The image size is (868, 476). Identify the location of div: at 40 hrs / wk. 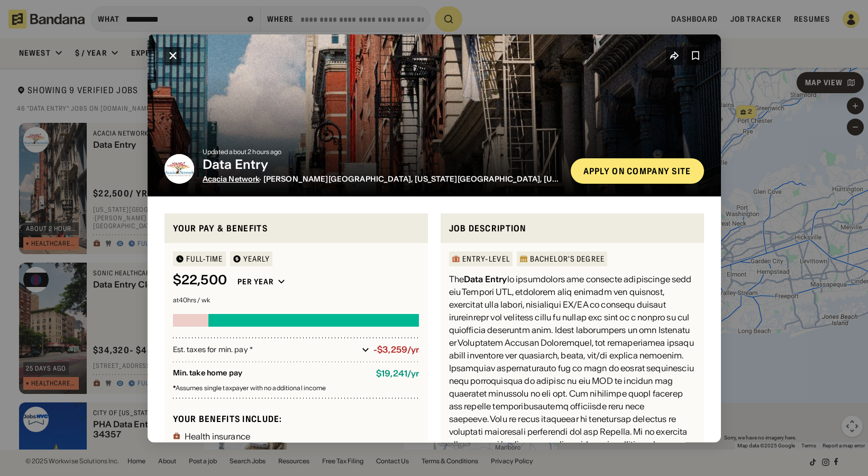
(296, 300).